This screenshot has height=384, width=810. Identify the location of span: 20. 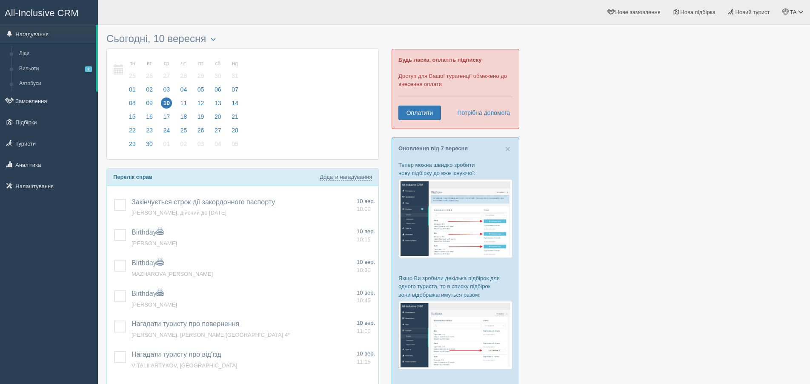
(218, 117).